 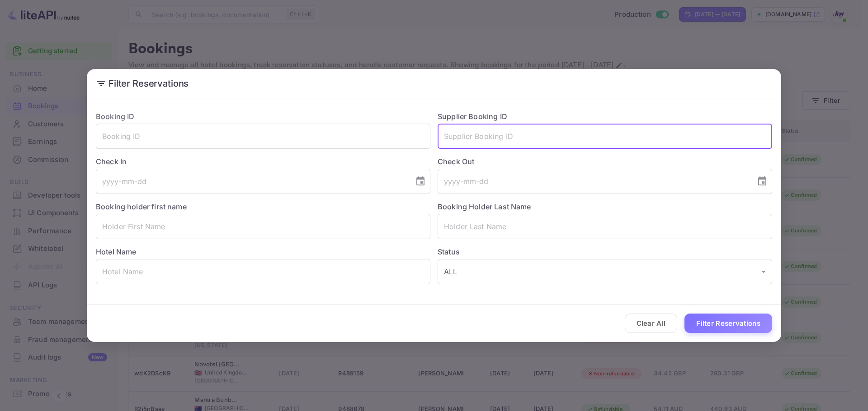 What do you see at coordinates (472, 117) in the screenshot?
I see `label: Supplier Booking ID` at bounding box center [472, 117].